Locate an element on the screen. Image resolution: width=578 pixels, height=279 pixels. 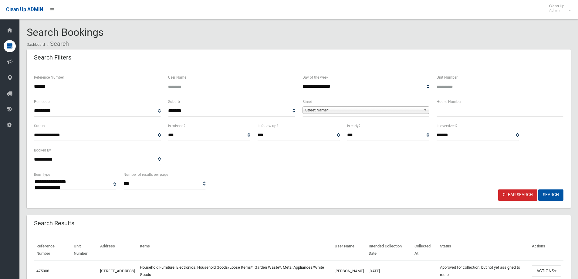
label: User Name is located at coordinates (177, 77).